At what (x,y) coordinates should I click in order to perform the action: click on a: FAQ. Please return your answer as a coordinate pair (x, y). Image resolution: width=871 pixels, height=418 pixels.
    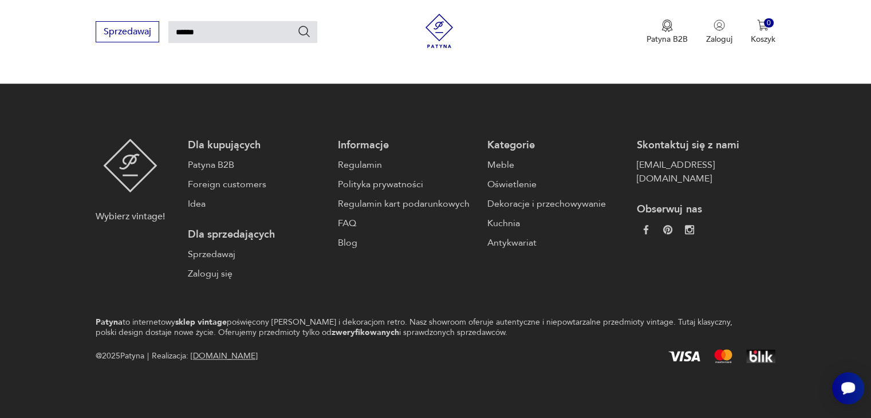
    Looking at the image, I should click on (406, 223).